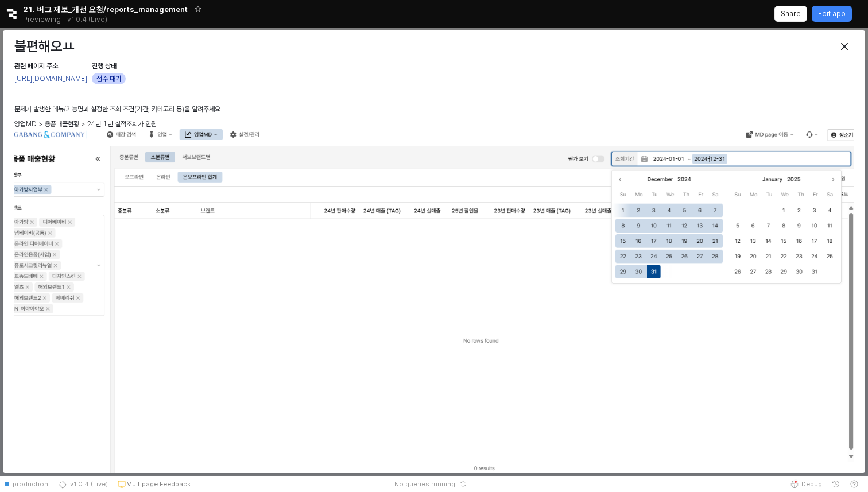 This screenshot has width=868, height=492. Describe the element at coordinates (854, 484) in the screenshot. I see `button: Help` at that location.